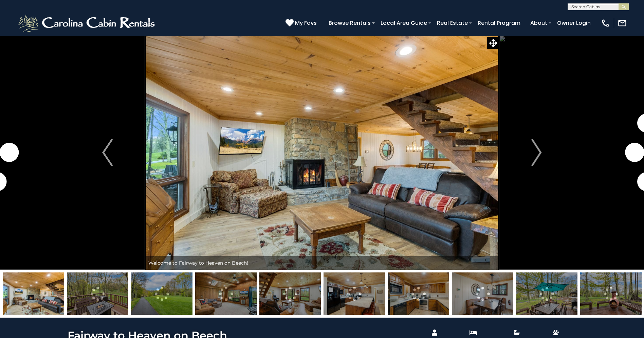 This screenshot has width=644, height=338. Describe the element at coordinates (354, 294) in the screenshot. I see `img: 166426348` at that location.